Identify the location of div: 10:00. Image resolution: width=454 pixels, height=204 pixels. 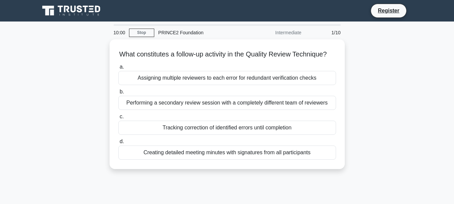
(119, 33).